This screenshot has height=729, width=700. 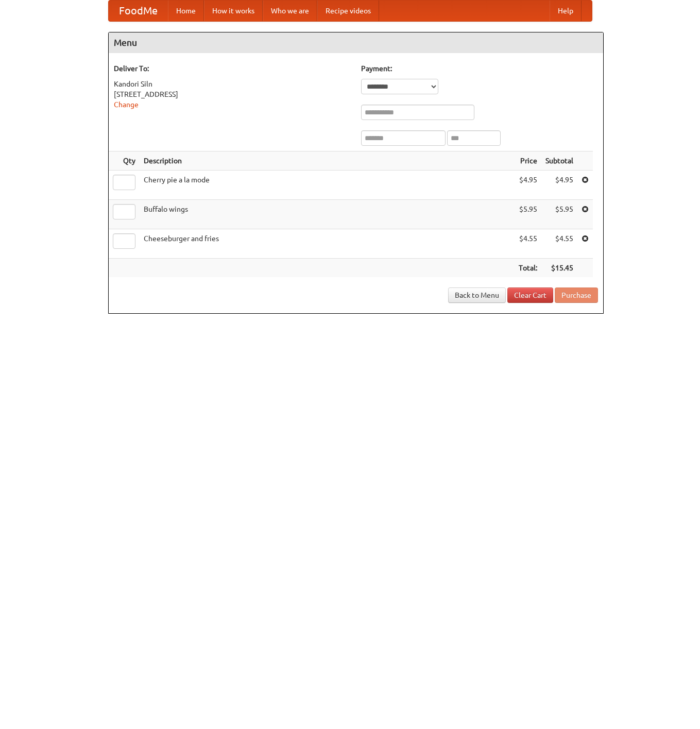 I want to click on th: Price, so click(x=528, y=161).